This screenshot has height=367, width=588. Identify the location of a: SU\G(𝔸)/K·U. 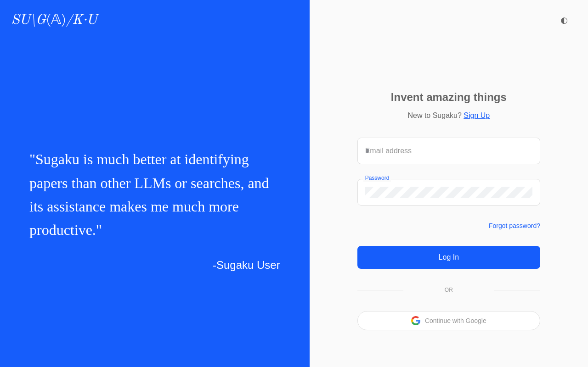
(54, 21).